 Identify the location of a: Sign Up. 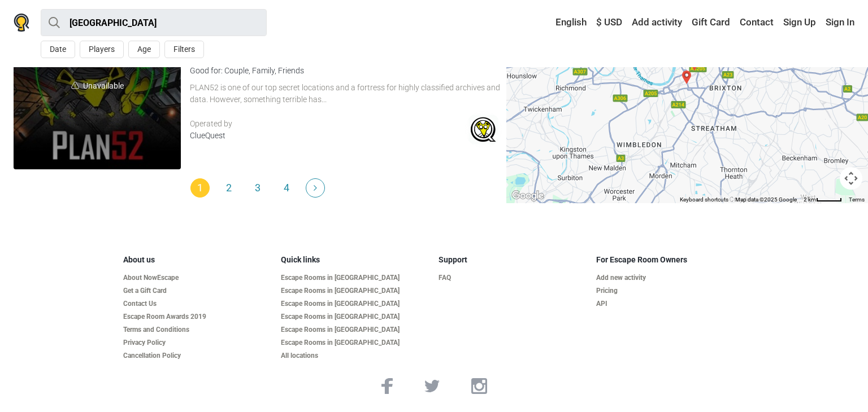
(800, 23).